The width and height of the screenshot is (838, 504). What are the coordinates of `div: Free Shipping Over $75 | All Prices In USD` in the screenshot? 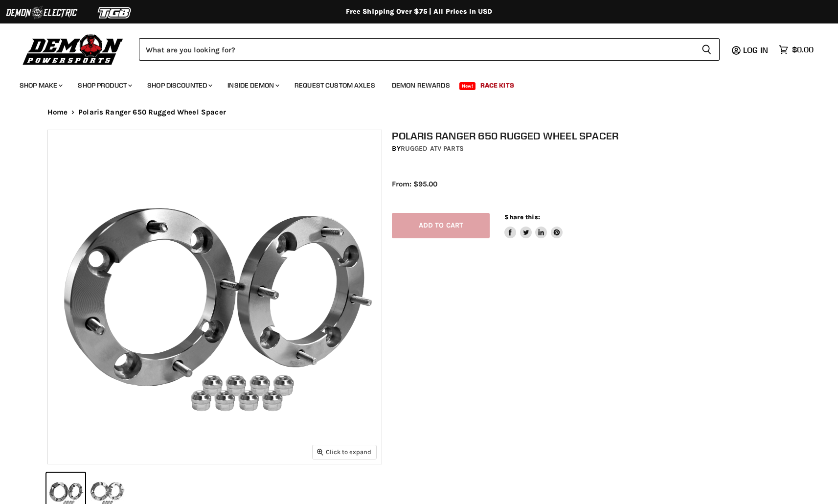 It's located at (420, 11).